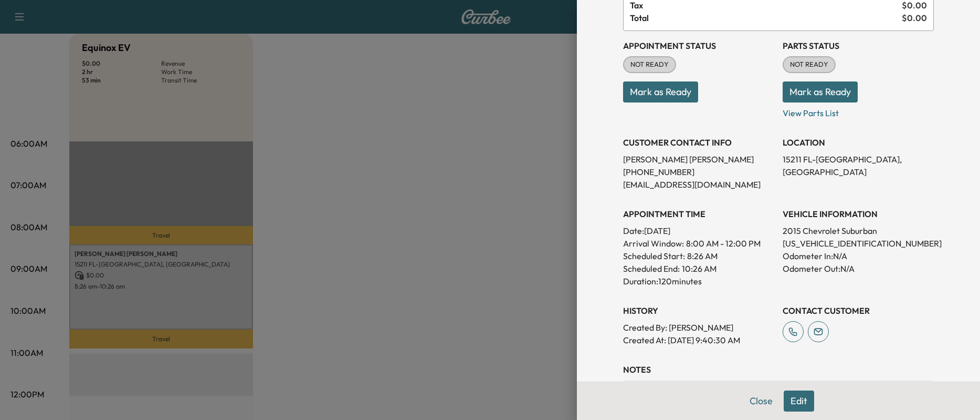 This screenshot has width=980, height=420. What do you see at coordinates (703, 256) in the screenshot?
I see `p: 8:26 AM` at bounding box center [703, 256].